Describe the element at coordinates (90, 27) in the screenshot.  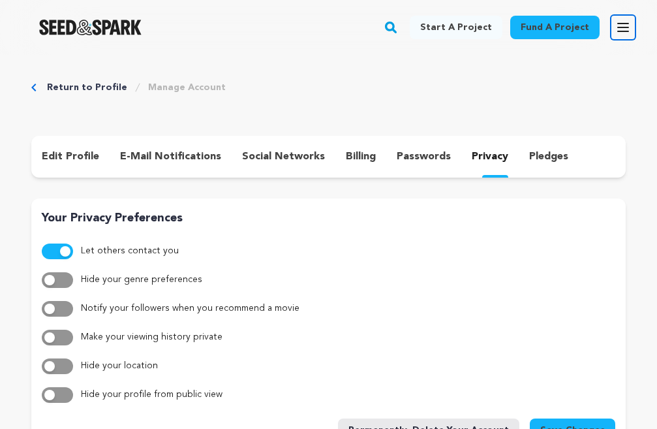
I see `a: Seed&Spark Homepage` at that location.